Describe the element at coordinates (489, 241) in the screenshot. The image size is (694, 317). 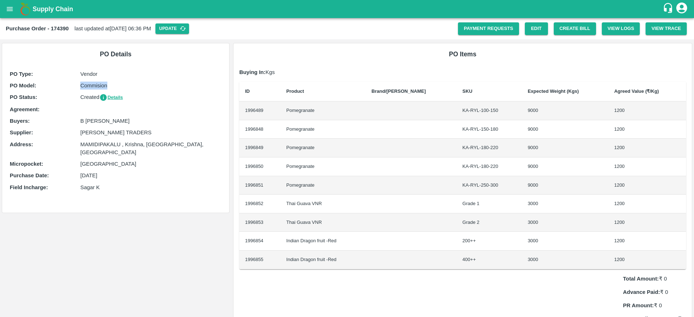
I see `td: 200++` at that location.